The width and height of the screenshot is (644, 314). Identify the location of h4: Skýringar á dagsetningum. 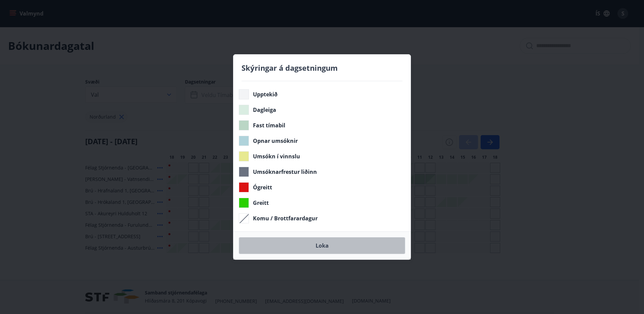
(322, 68).